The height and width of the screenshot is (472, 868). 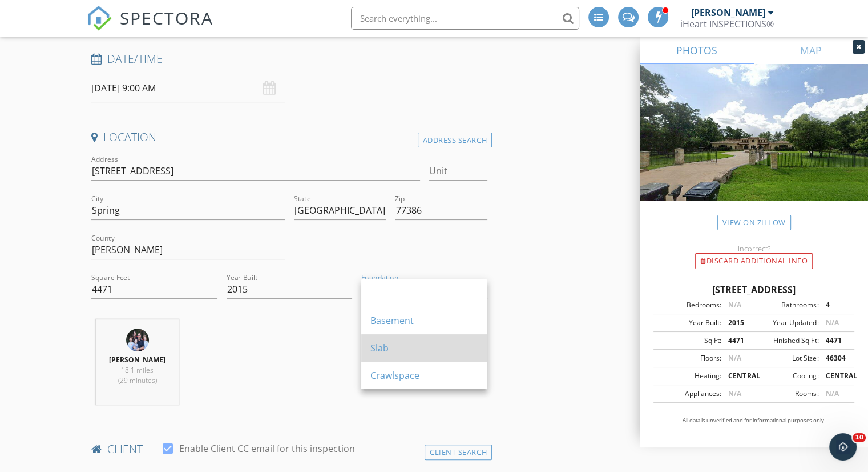 I want to click on a: PHOTOS, so click(x=696, y=51).